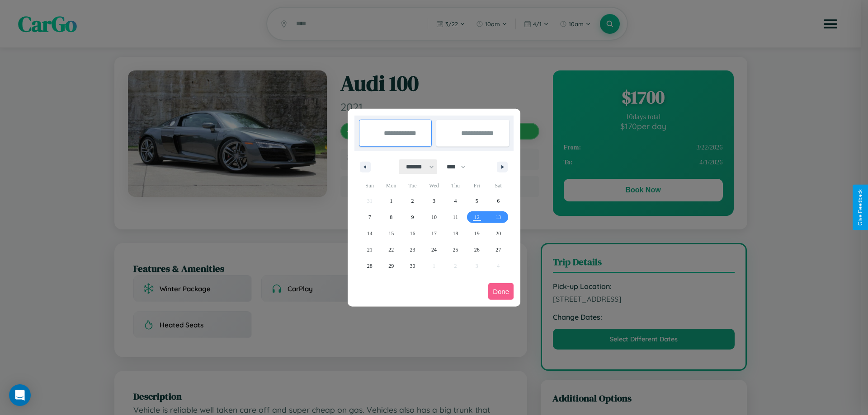 The width and height of the screenshot is (868, 415). Describe the element at coordinates (20, 395) in the screenshot. I see `div: Open Intercom Messenger` at that location.